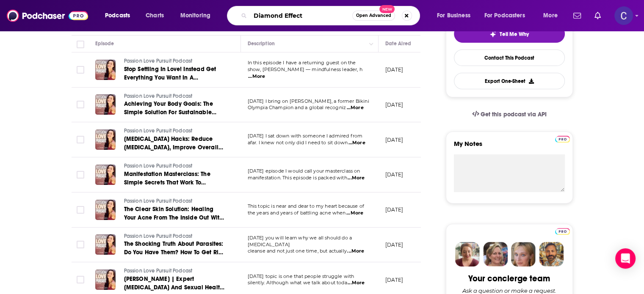 The height and width of the screenshot is (294, 644). What do you see at coordinates (374, 15) in the screenshot?
I see `button: Open AdvancedNew` at bounding box center [374, 15].